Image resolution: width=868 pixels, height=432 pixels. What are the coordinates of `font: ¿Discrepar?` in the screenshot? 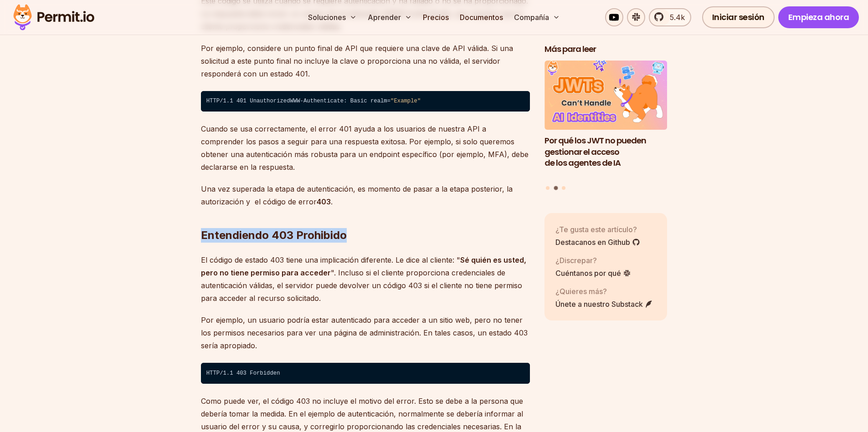 It's located at (576, 260).